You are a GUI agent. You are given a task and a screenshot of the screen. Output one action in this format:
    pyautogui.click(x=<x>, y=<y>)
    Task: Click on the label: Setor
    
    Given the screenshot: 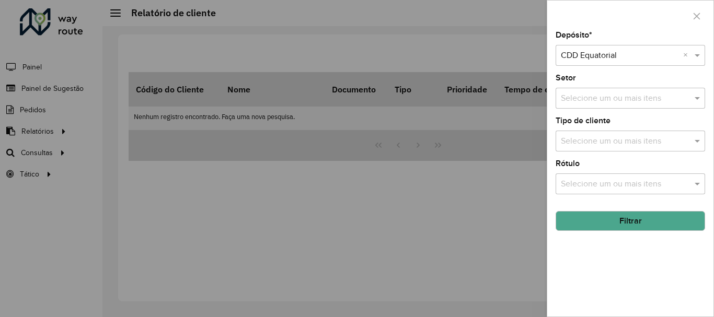 What is the action you would take?
    pyautogui.click(x=566, y=78)
    